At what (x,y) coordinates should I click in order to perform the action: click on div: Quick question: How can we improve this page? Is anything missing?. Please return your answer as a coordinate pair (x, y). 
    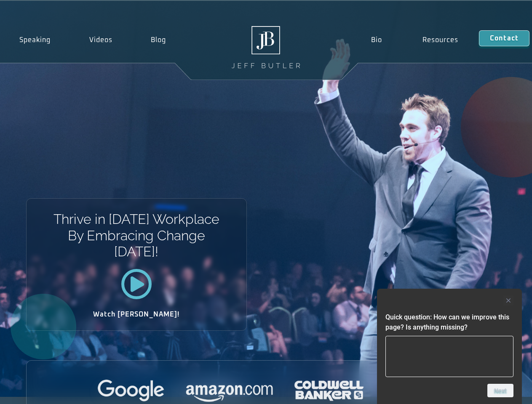
    Looking at the image, I should click on (450, 347).